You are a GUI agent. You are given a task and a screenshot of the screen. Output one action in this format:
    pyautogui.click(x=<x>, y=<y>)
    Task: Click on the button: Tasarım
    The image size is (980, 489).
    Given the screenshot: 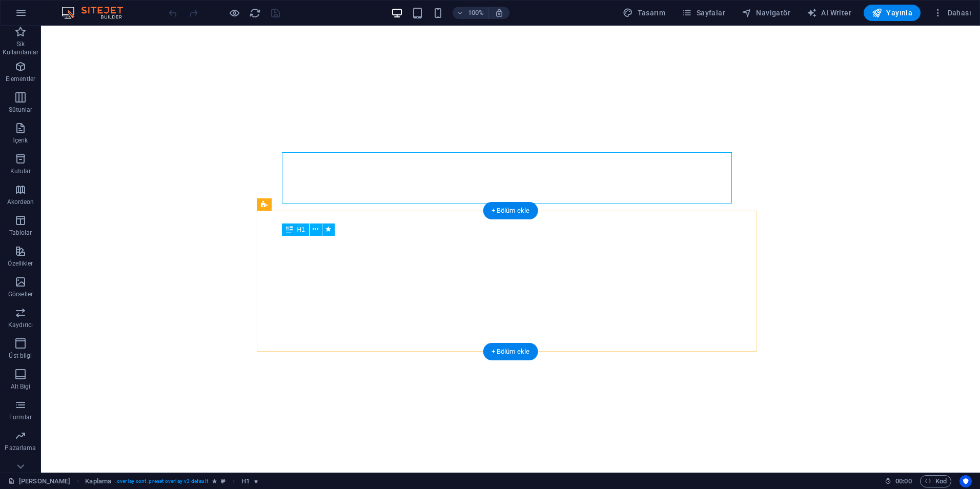 What is the action you would take?
    pyautogui.click(x=644, y=13)
    